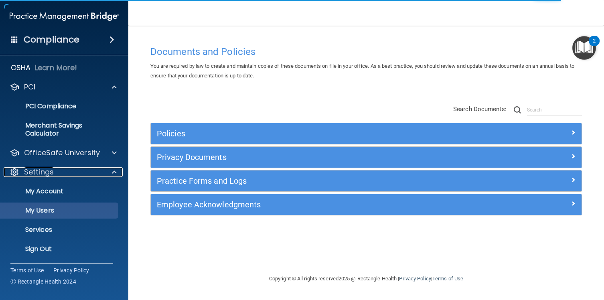 The height and width of the screenshot is (300, 604). Describe the element at coordinates (366, 181) in the screenshot. I see `a: Practice Forms and Logs` at that location.